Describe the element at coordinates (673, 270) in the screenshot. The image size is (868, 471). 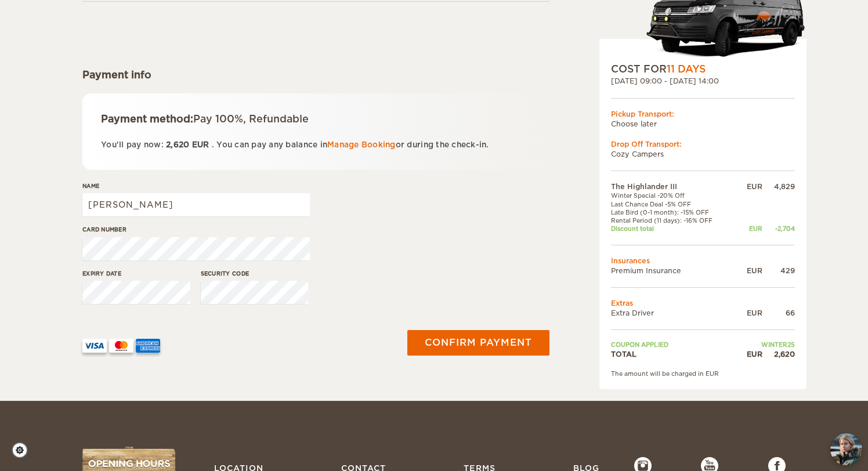
I see `td: Premium Insurance` at that location.